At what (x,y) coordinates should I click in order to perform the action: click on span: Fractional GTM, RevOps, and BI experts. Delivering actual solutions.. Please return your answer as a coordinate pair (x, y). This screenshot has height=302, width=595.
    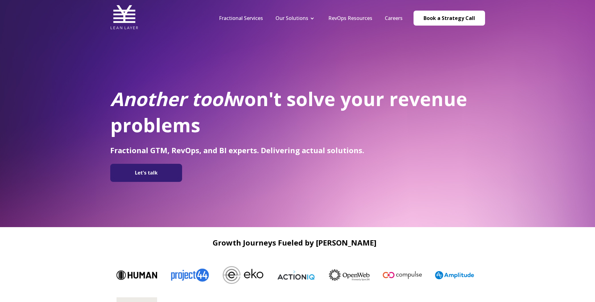
    Looking at the image, I should click on (237, 150).